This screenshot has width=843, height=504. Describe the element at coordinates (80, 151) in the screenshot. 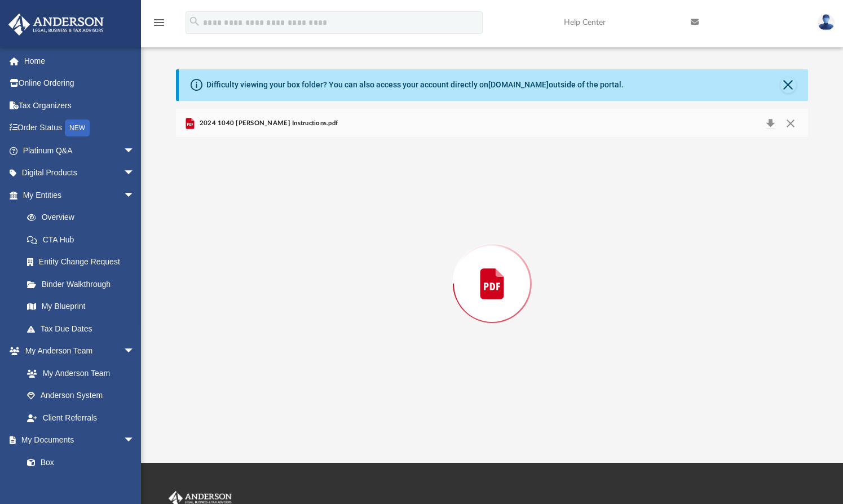

I see `a: Platinum Q&Aarrow_drop_down` at that location.